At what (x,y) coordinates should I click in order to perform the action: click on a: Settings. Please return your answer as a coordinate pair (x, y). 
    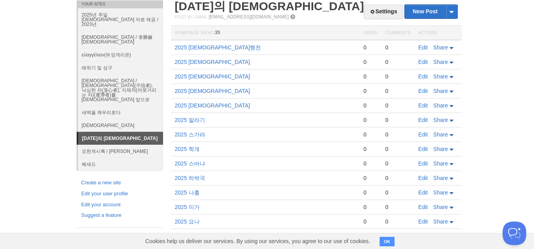
    Looking at the image, I should click on (383, 12).